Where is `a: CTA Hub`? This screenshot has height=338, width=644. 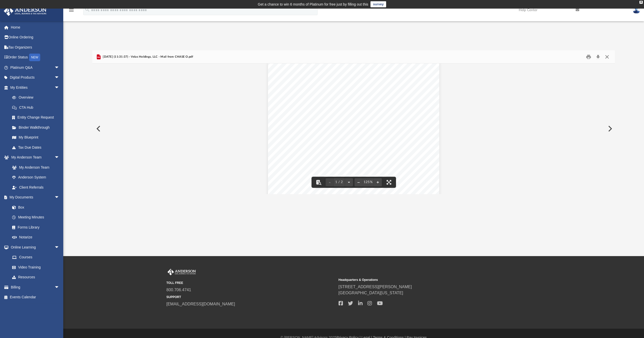
a: CTA Hub is located at coordinates (37, 107).